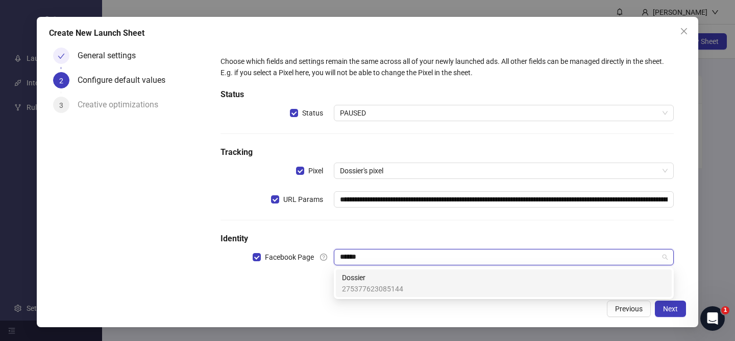 The width and height of the screenshot is (735, 341). I want to click on div: Configure default values, so click(126, 80).